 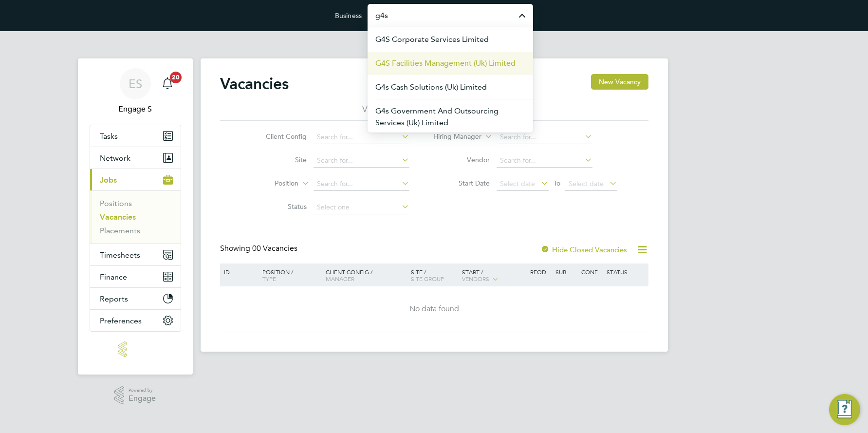 I want to click on div: Jobs, so click(x=136, y=217).